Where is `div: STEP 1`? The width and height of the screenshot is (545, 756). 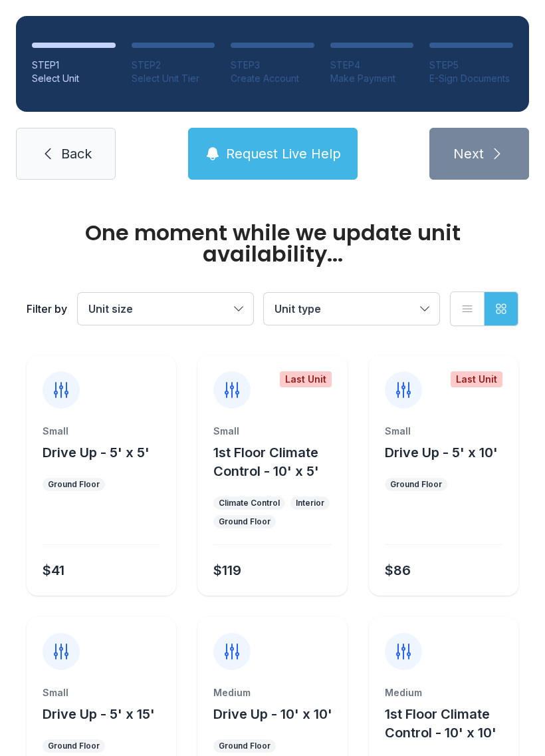 div: STEP 1 is located at coordinates (74, 65).